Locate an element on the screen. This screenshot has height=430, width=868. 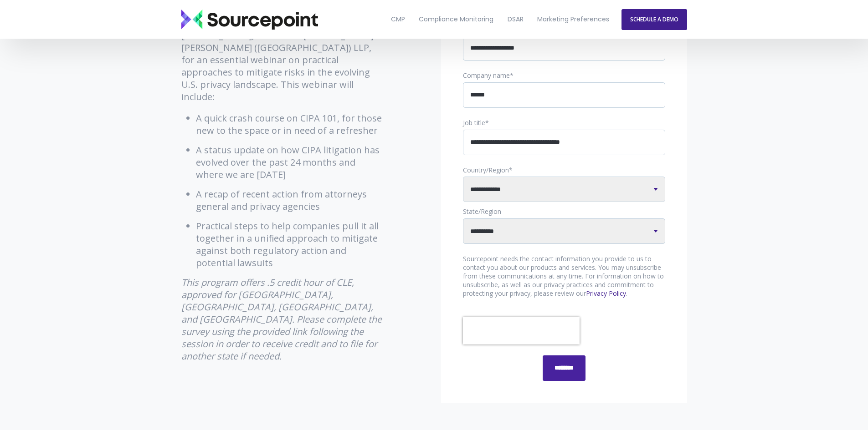
span: Job title is located at coordinates (474, 122).